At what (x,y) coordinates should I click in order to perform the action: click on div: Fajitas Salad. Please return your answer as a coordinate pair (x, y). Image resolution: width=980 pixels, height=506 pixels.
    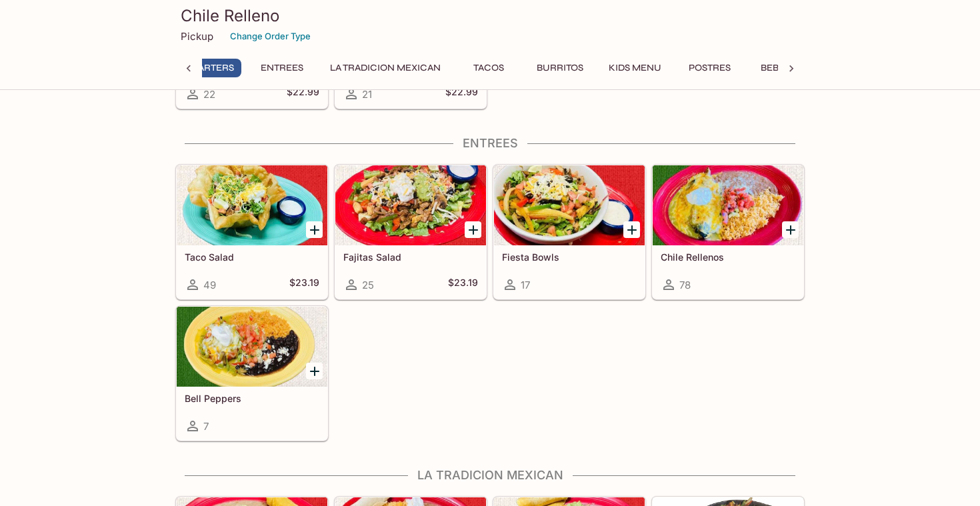
    Looking at the image, I should click on (411, 205).